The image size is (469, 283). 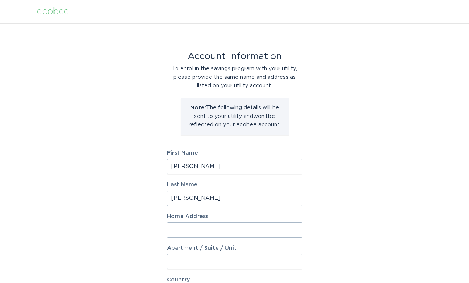 What do you see at coordinates (235, 56) in the screenshot?
I see `div: Account Information` at bounding box center [235, 56].